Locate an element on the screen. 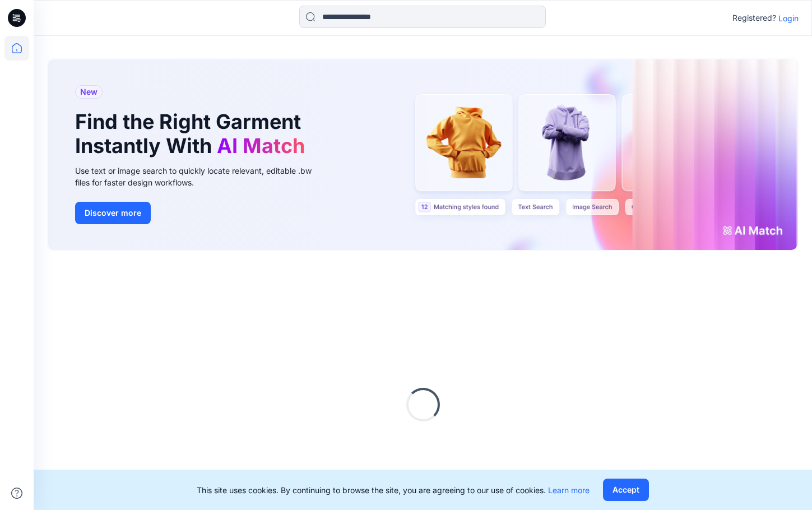 Image resolution: width=812 pixels, height=510 pixels. div: Use text or image search to quickly locate relevant, editable .bw files for faster design workflows. is located at coordinates (201, 177).